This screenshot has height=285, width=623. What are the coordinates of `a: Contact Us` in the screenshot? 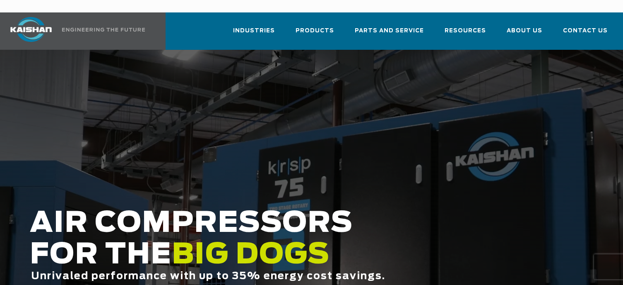 It's located at (586, 34).